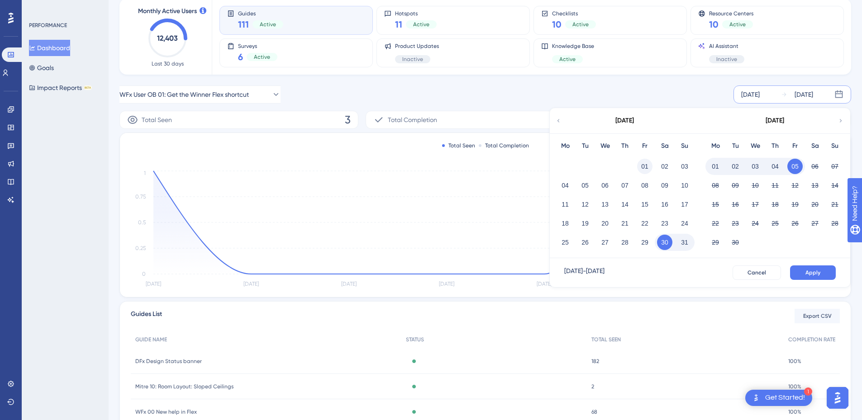  I want to click on button: 30, so click(735, 243).